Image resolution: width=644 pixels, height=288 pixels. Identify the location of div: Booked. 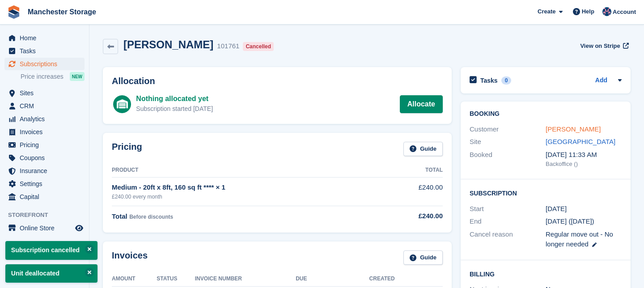
(507, 159).